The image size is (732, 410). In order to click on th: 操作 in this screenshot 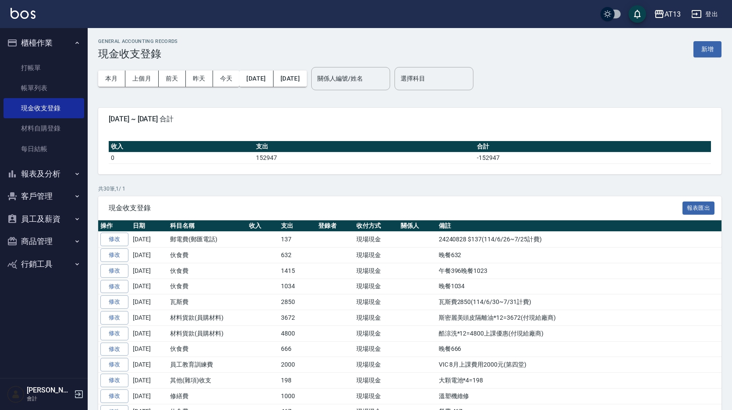, I will do `click(114, 226)`.